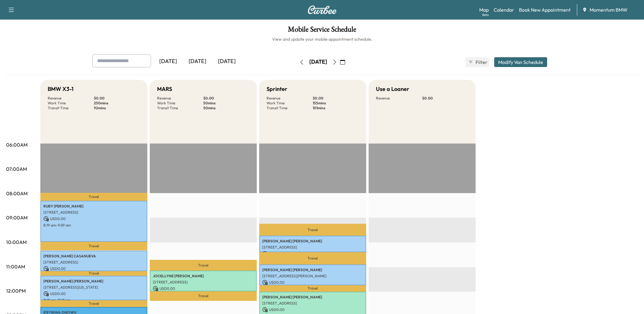  What do you see at coordinates (16, 218) in the screenshot?
I see `p: 09:00AM` at bounding box center [16, 218].